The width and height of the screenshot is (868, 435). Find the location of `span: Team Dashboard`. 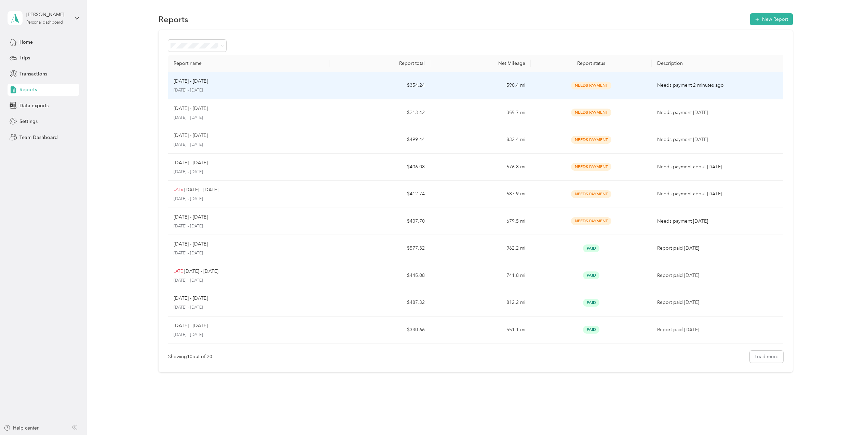

span: Team Dashboard is located at coordinates (38, 137).